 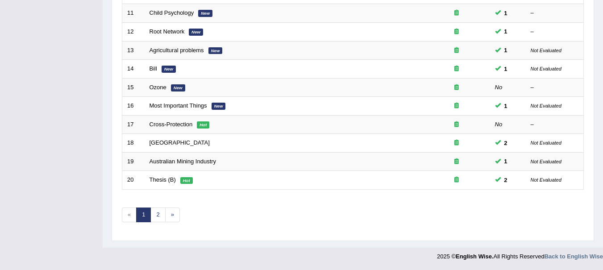 I want to click on td: 12, so click(x=133, y=32).